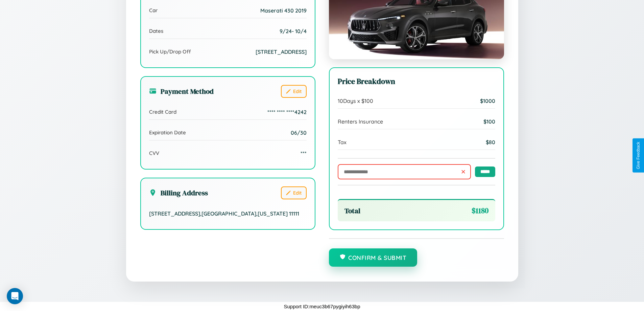 The image size is (644, 311). I want to click on span: CVV, so click(154, 153).